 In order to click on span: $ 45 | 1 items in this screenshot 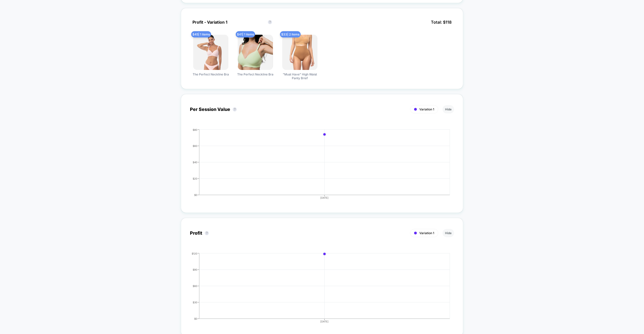, I will do `click(201, 34)`.